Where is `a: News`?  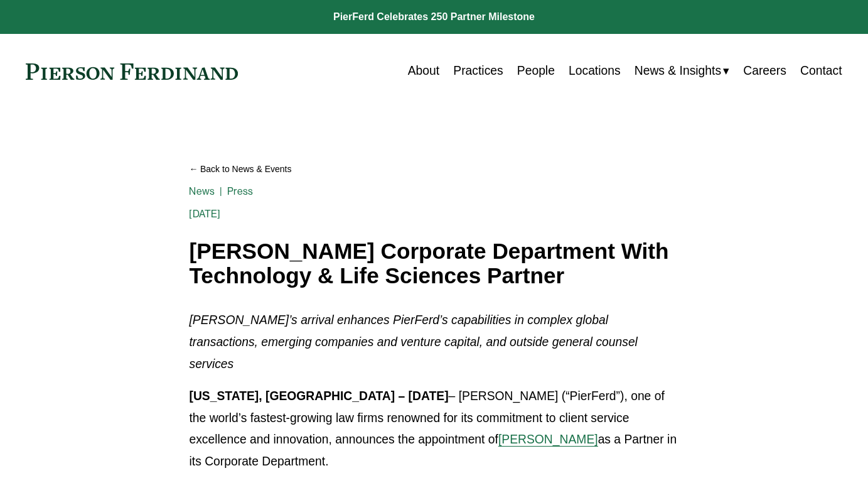
a: News is located at coordinates (202, 191).